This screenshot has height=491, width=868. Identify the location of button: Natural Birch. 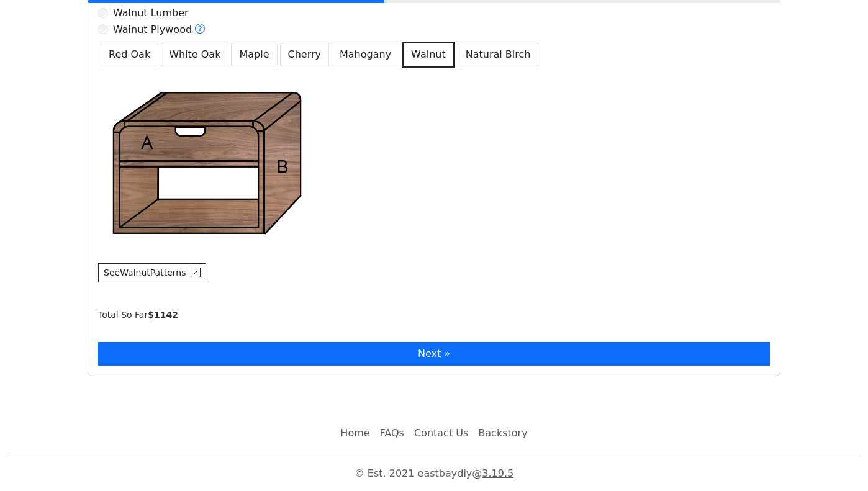
(498, 54).